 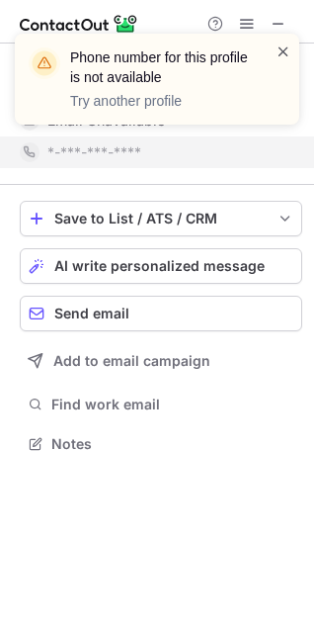 I want to click on p: Try another profile, so click(x=161, y=101).